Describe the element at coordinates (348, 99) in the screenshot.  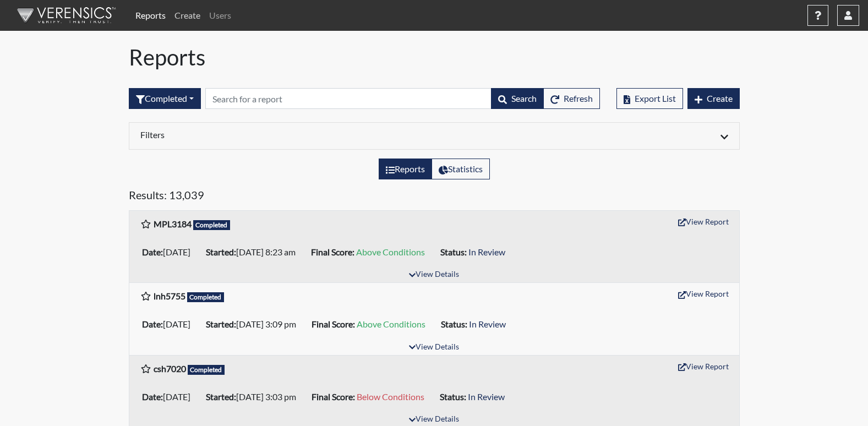
I see `input: Search by Registration ID, Interview Number, or Investigation Name.` at that location.